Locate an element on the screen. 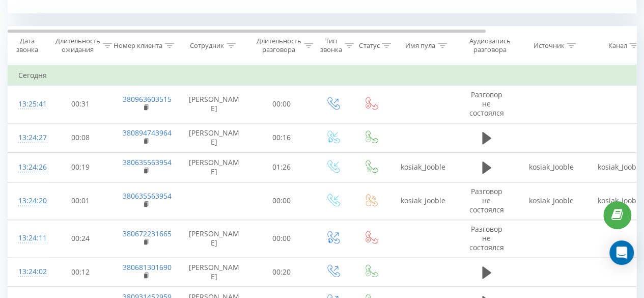 This screenshot has height=298, width=644. td: 00:31 is located at coordinates (81, 104).